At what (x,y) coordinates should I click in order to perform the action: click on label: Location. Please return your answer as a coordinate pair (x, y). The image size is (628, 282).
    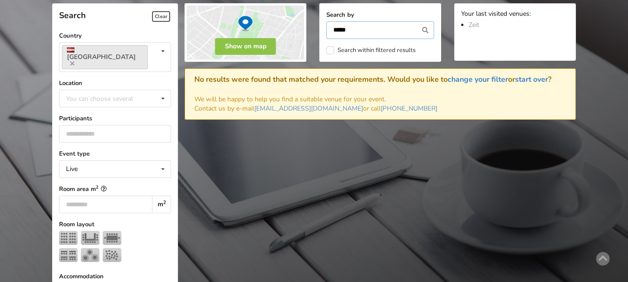
    Looking at the image, I should click on (115, 83).